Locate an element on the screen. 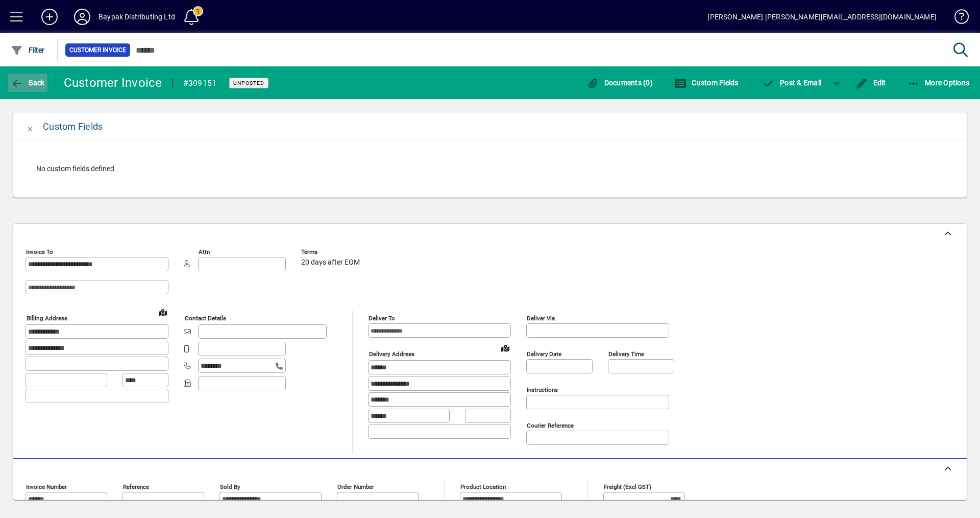 This screenshot has height=518, width=980. mat-label: Deliver via is located at coordinates (540, 318).